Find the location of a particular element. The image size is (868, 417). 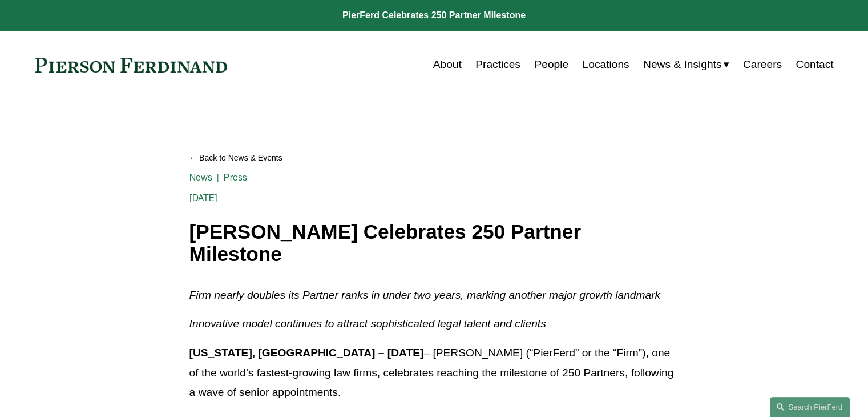

a: Locations is located at coordinates (605, 65).